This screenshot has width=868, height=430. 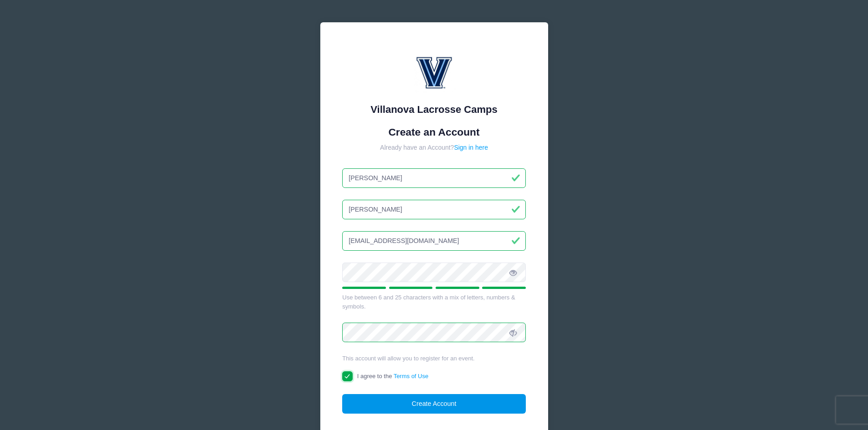 I want to click on input: I agree to theTerms of Use, so click(x=347, y=376).